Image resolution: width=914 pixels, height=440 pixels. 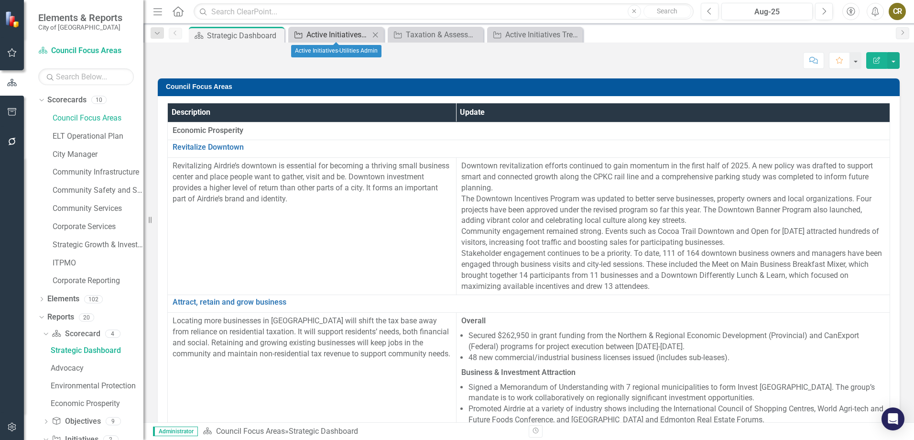 What do you see at coordinates (113, 421) in the screenshot?
I see `div: 9` at bounding box center [113, 421].